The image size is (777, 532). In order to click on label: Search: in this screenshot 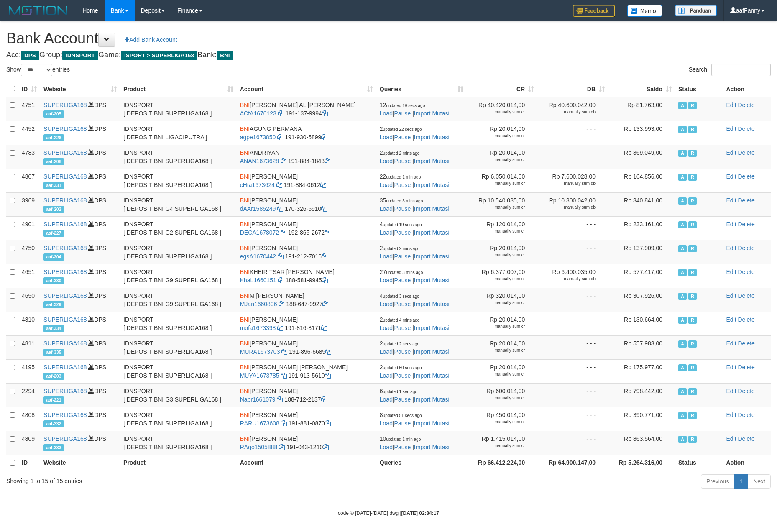, I will do `click(730, 70)`.